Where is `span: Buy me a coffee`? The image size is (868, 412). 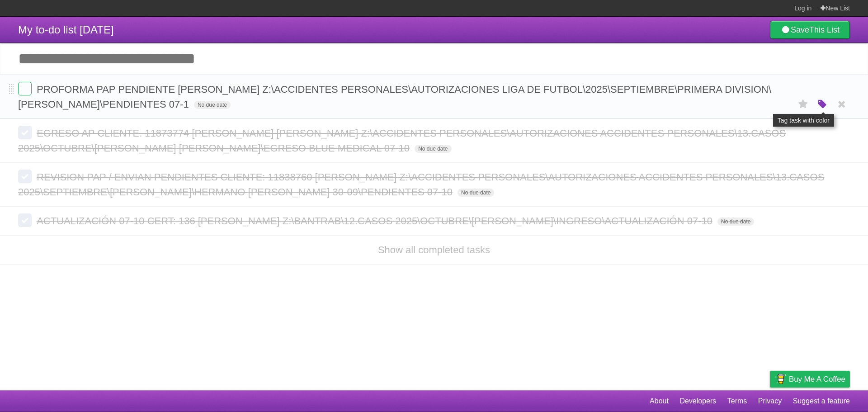
span: Buy me a coffee is located at coordinates (817, 379).